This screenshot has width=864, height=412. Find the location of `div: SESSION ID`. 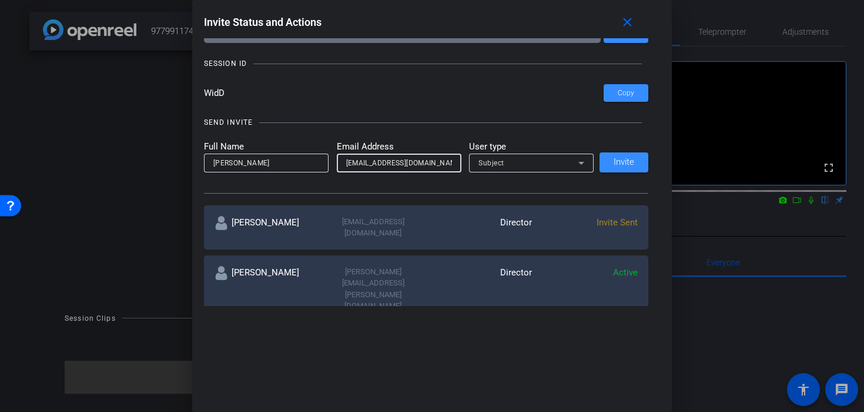

div: SESSION ID is located at coordinates (225, 63).